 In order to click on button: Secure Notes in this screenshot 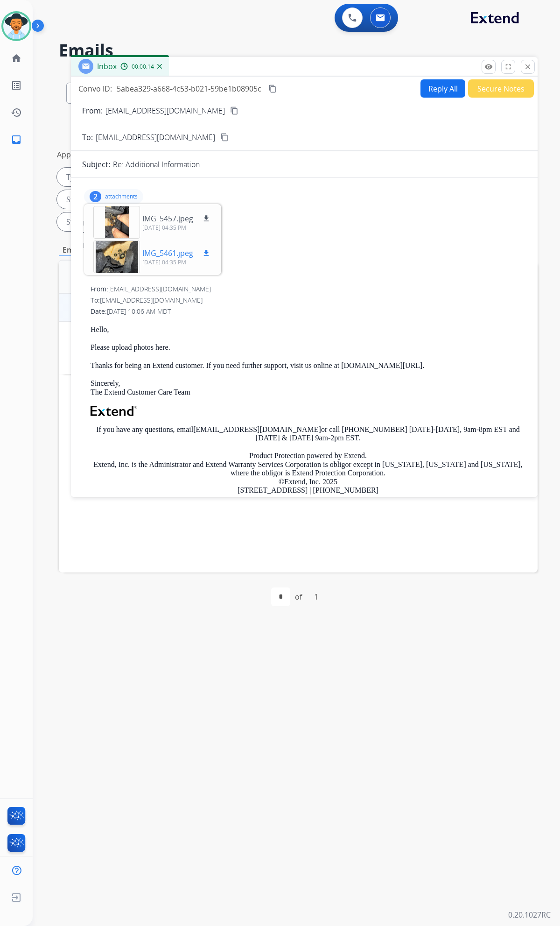, I will do `click(501, 88)`.